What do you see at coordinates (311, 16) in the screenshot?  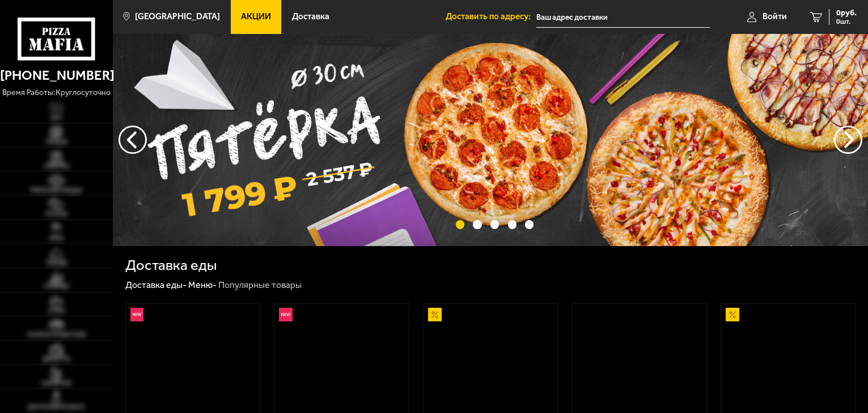 I see `span: Доставка` at bounding box center [311, 16].